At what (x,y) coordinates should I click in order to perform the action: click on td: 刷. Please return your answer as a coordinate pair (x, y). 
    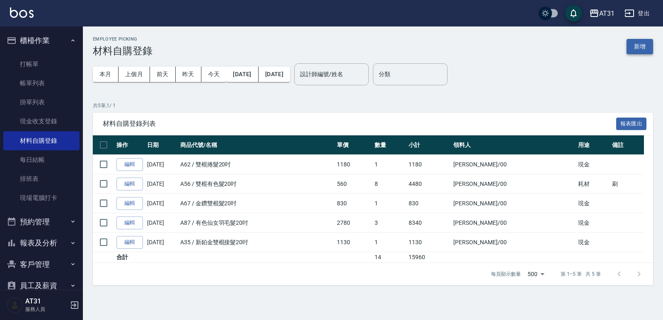
    Looking at the image, I should click on (627, 184).